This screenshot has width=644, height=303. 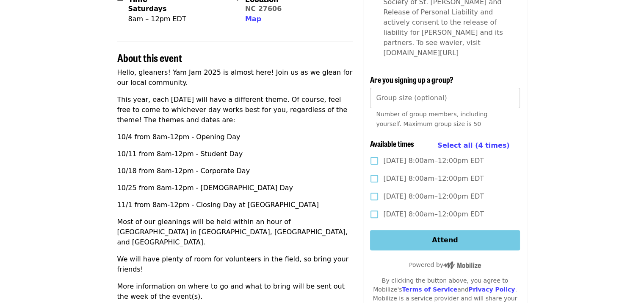 What do you see at coordinates (412, 80) in the screenshot?
I see `span: Are you signing up a group?` at bounding box center [412, 80].